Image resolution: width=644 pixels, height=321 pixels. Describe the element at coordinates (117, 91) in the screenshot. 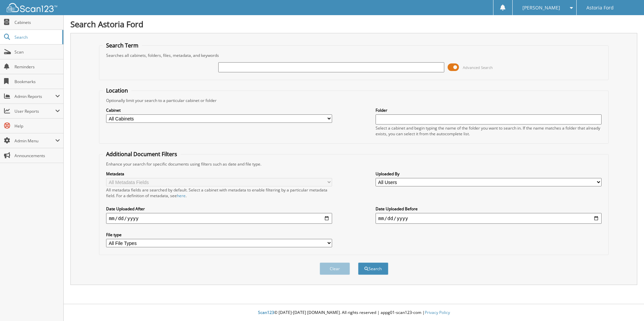

I see `legend: Location` at that location.